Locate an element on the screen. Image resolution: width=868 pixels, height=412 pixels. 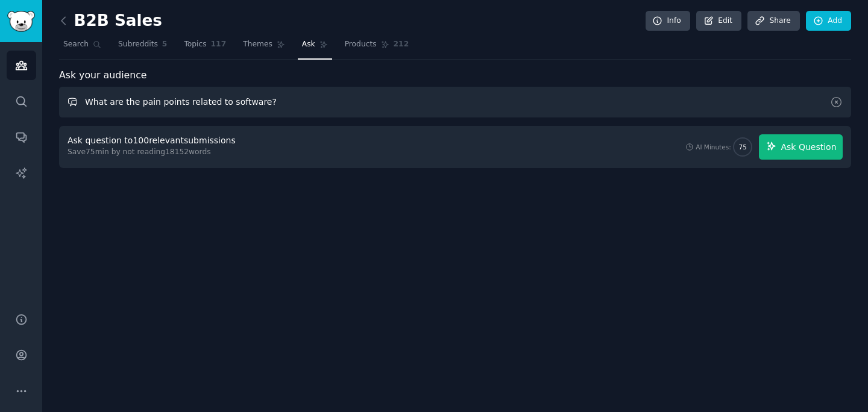
input: Ask this audience a question... is located at coordinates (455, 102).